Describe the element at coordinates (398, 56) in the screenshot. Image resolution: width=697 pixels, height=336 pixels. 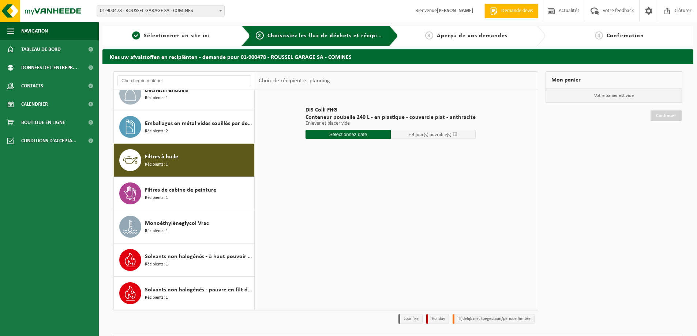
I see `h2: Kies uw afvalstoffen en recipiënten - demande pour 01-900478 - ROUSSEL GARAGE SA - COMINES` at that location.